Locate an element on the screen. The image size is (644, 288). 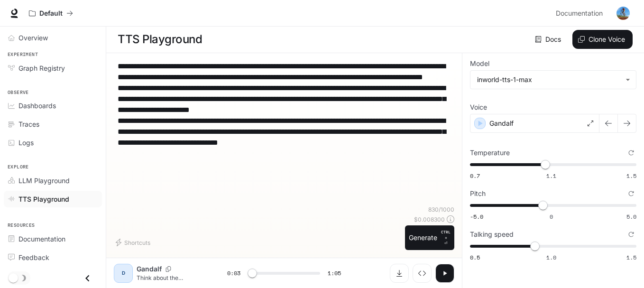
span: Logs is located at coordinates (26, 143).